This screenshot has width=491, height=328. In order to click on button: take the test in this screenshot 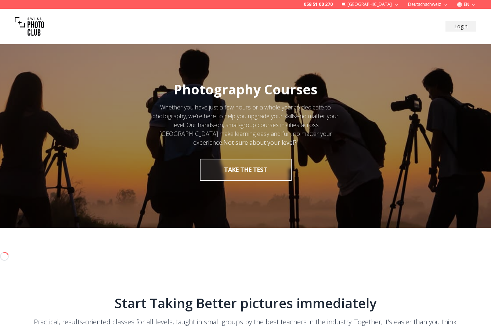, I will do `click(246, 170)`.